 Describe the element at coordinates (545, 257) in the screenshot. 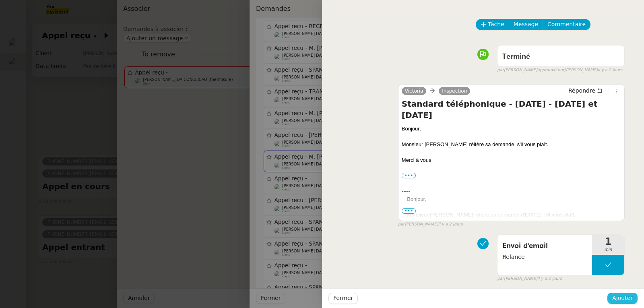

I see `span: Relance` at that location.